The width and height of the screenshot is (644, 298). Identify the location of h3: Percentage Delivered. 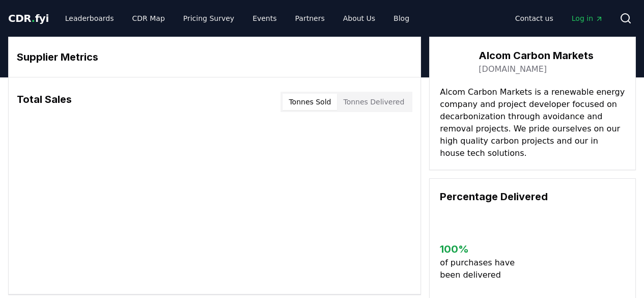
(532, 197).